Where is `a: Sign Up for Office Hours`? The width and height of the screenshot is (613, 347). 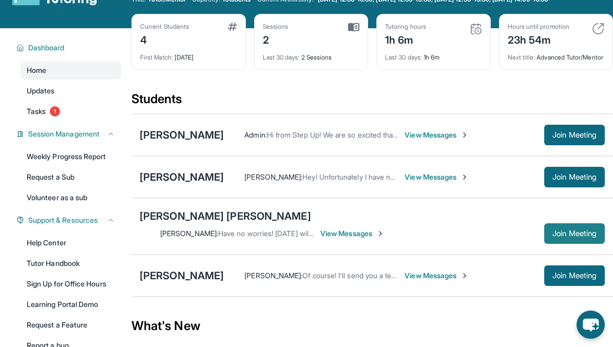
a: Sign Up for Office Hours is located at coordinates (71, 284).